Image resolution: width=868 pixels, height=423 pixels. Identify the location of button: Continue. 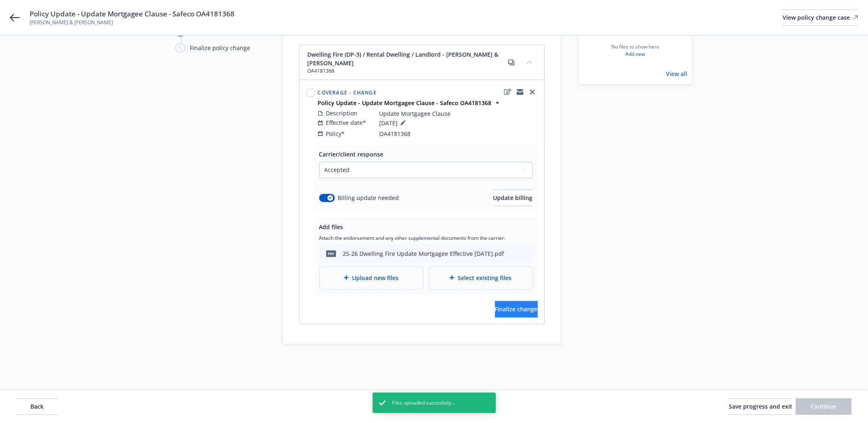
(824, 407).